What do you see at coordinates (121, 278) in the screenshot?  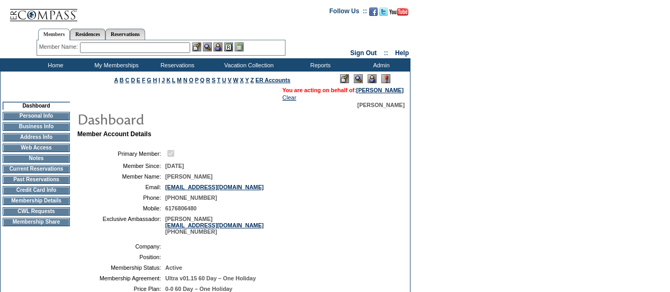 I see `td: Membership Agreement:` at bounding box center [121, 278].